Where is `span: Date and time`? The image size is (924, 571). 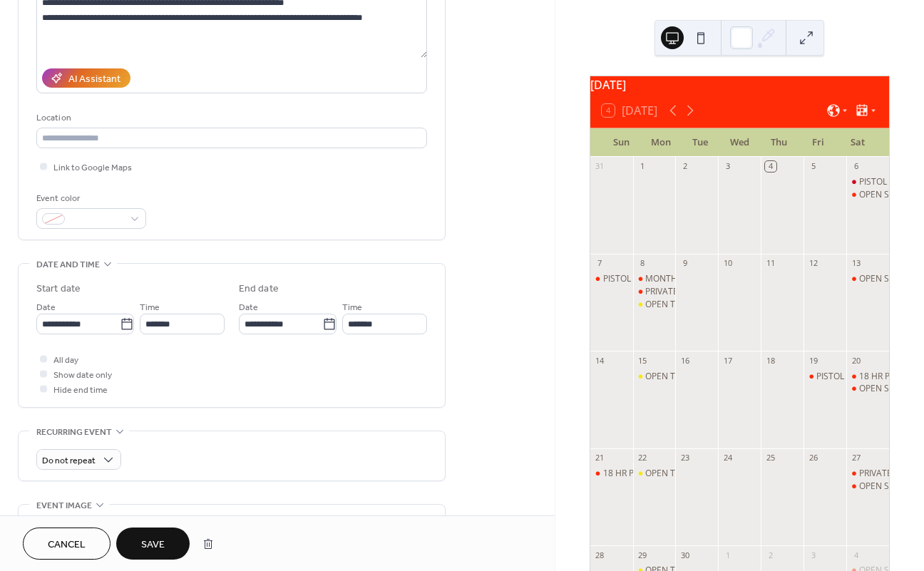 span: Date and time is located at coordinates (68, 265).